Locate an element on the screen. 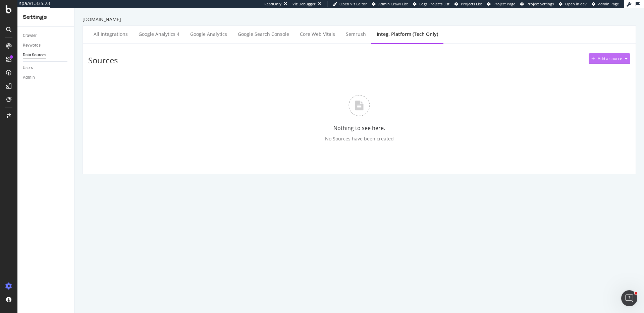 The image size is (644, 313). a: Project Page is located at coordinates (501, 4).